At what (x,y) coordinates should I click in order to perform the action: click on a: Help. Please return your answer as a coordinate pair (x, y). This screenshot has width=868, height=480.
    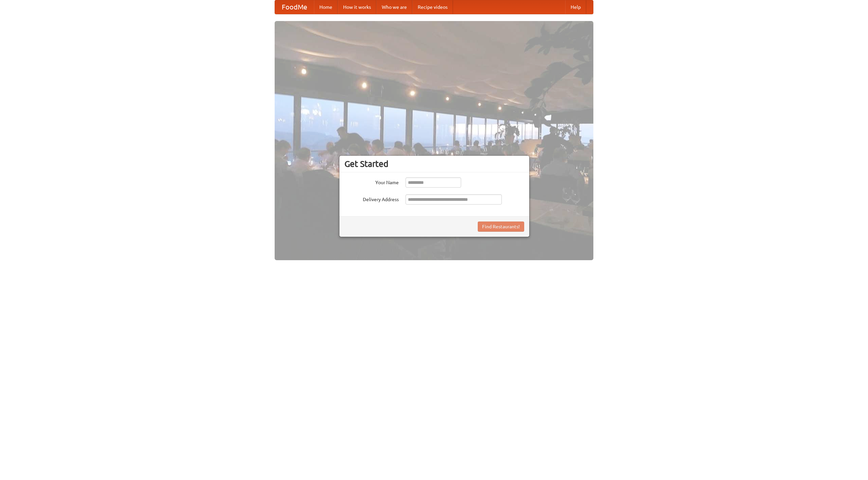
    Looking at the image, I should click on (576, 7).